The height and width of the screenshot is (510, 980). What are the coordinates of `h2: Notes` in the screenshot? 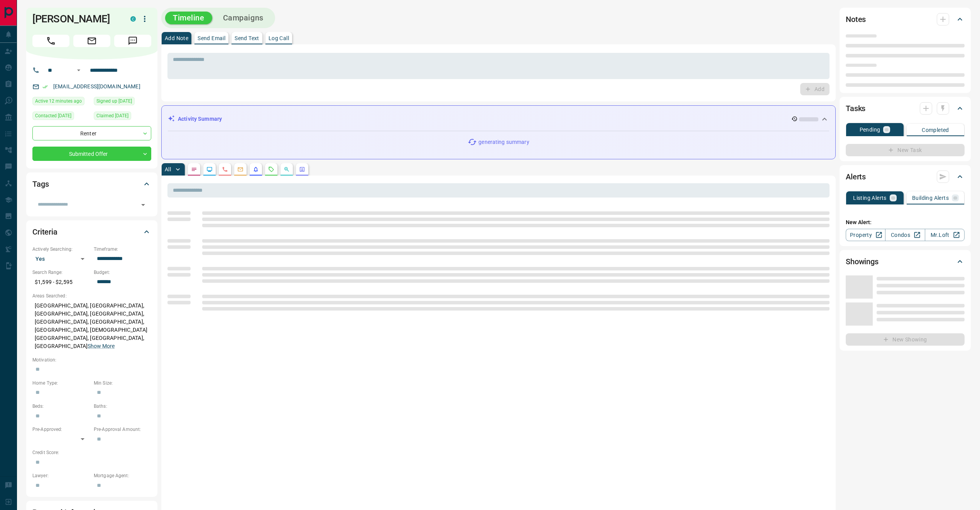 It's located at (856, 19).